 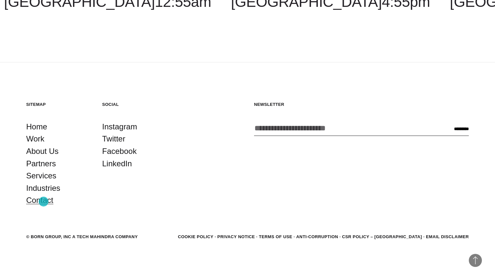 What do you see at coordinates (42, 151) in the screenshot?
I see `a: About Us` at bounding box center [42, 151].